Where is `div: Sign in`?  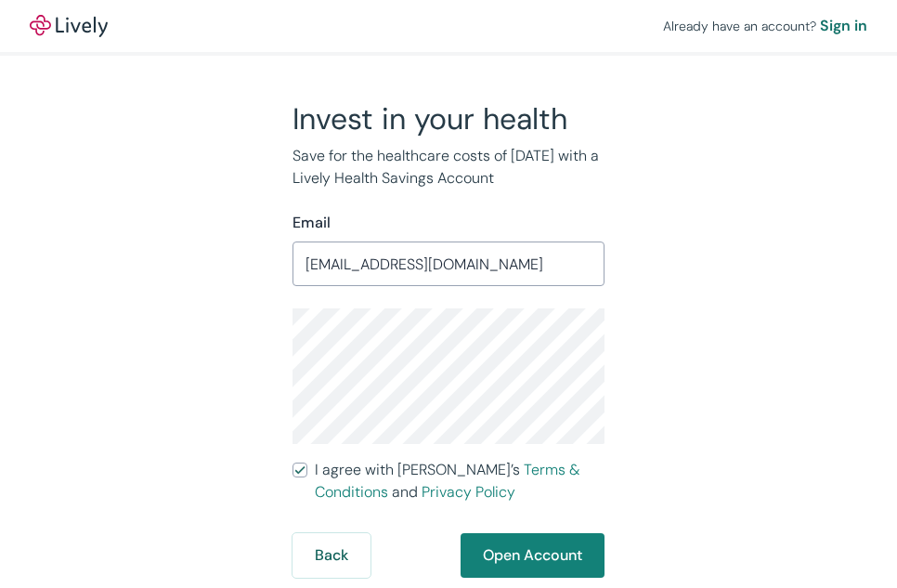
div: Sign in is located at coordinates (844, 26).